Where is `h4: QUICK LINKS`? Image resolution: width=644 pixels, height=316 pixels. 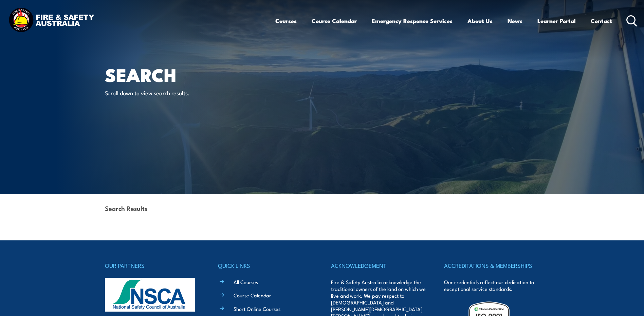 h4: QUICK LINKS is located at coordinates (265, 266).